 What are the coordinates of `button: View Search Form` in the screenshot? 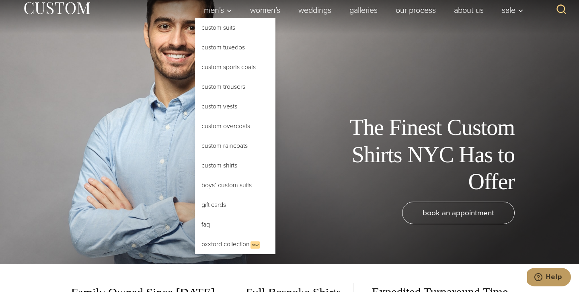 It's located at (561, 10).